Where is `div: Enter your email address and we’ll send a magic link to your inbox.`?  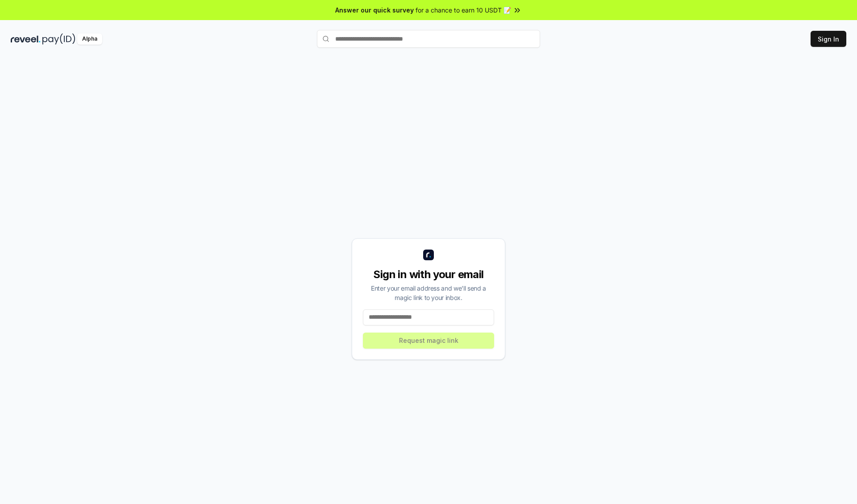
div: Enter your email address and we’ll send a magic link to your inbox. is located at coordinates (429, 293).